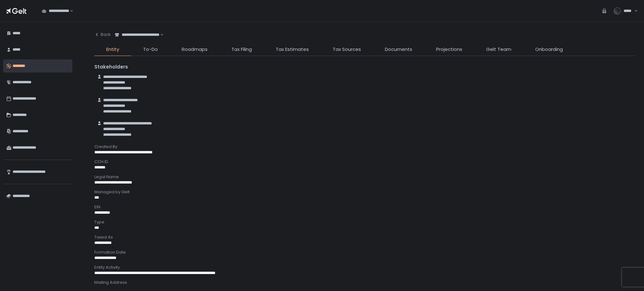  Describe the element at coordinates (365, 207) in the screenshot. I see `div: EIN` at that location.